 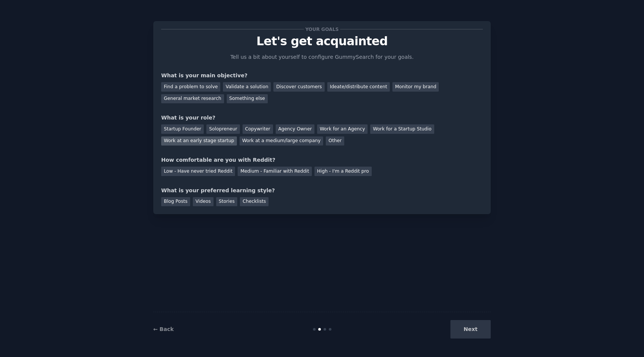 I want to click on div: Checklists, so click(x=254, y=202).